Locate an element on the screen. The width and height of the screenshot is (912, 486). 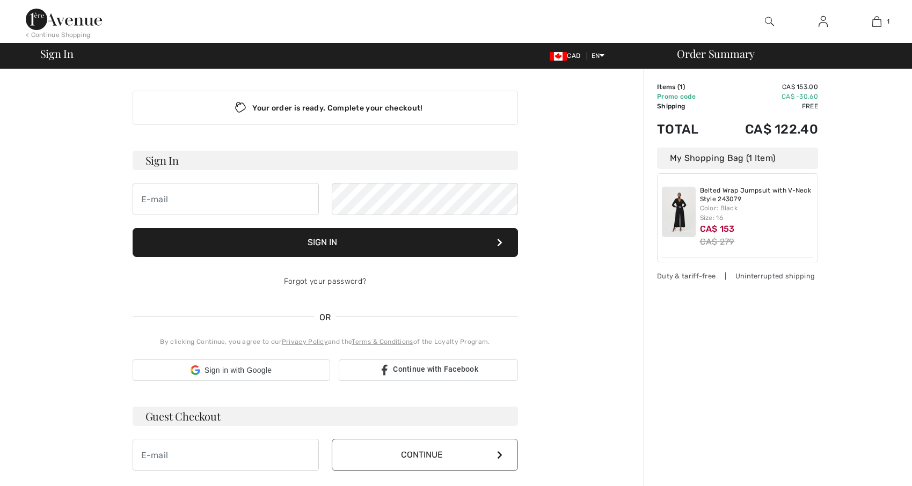
img: Canadian Dollar is located at coordinates (558, 56).